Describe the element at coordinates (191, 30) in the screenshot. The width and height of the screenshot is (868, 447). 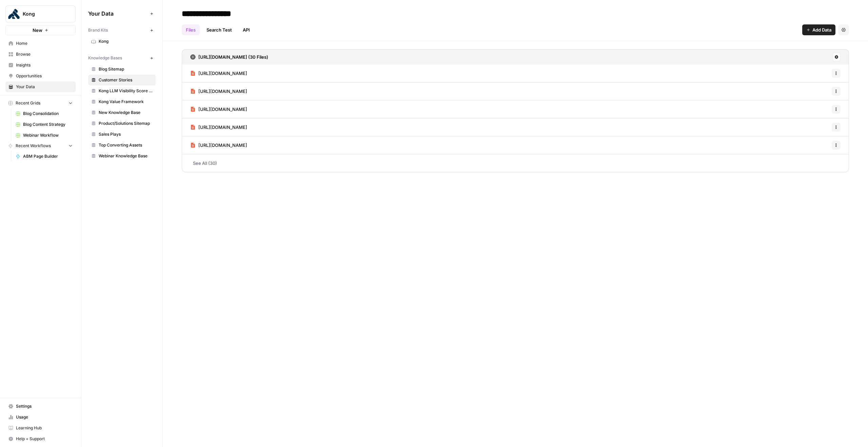
I see `a: Files` at that location.